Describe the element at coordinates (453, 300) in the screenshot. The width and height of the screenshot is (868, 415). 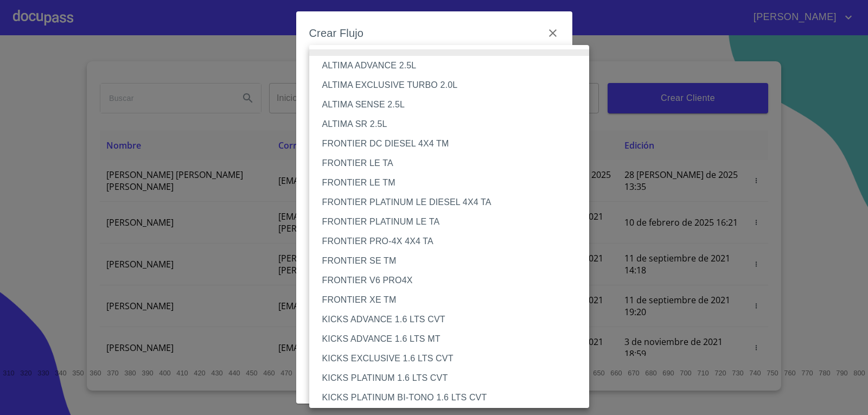
I see `li: FRONTIER XE TM` at that location.